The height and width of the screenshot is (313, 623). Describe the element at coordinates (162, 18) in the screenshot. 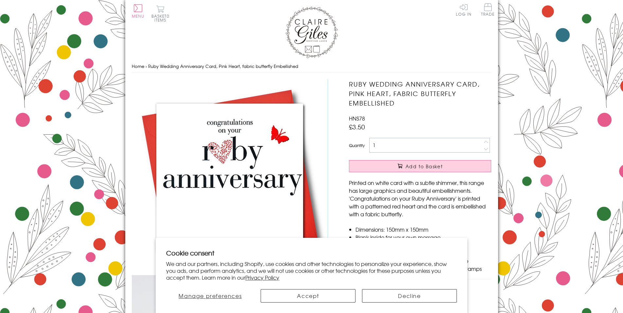

I see `span: 0 items` at that location.